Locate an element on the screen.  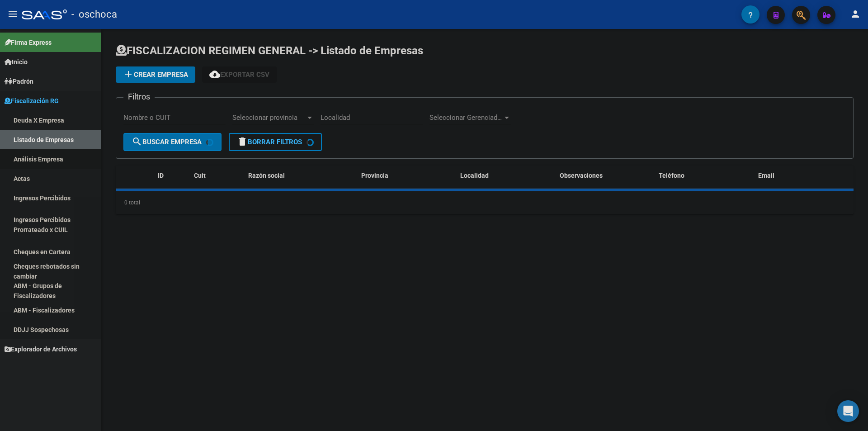
mat-icon: person is located at coordinates (855, 14).